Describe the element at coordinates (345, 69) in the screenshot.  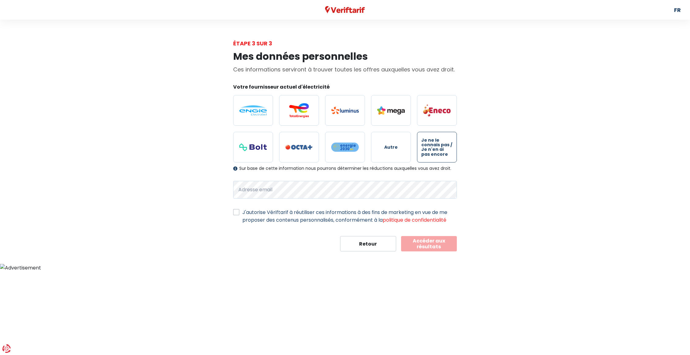
I see `p: Ces informations serviront à trouver toutes les offres auxquelles vous avez droit.` at that location.